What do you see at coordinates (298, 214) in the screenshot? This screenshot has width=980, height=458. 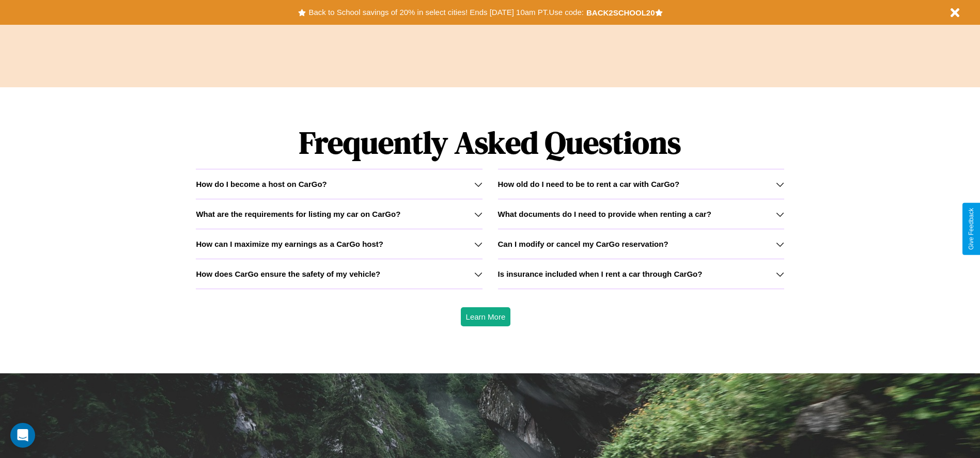 I see `h3: What are the requirements for listing my car on CarGo?` at bounding box center [298, 214].